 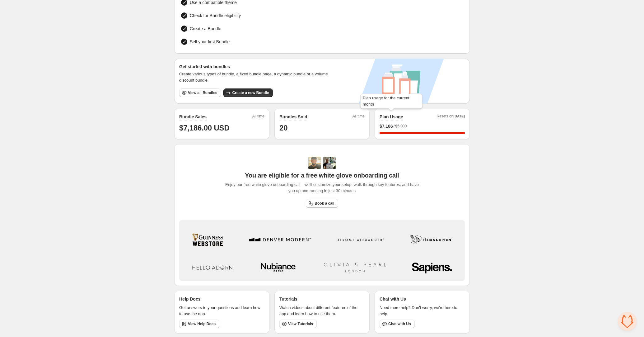 I want to click on span: View all Bundles, so click(x=203, y=93).